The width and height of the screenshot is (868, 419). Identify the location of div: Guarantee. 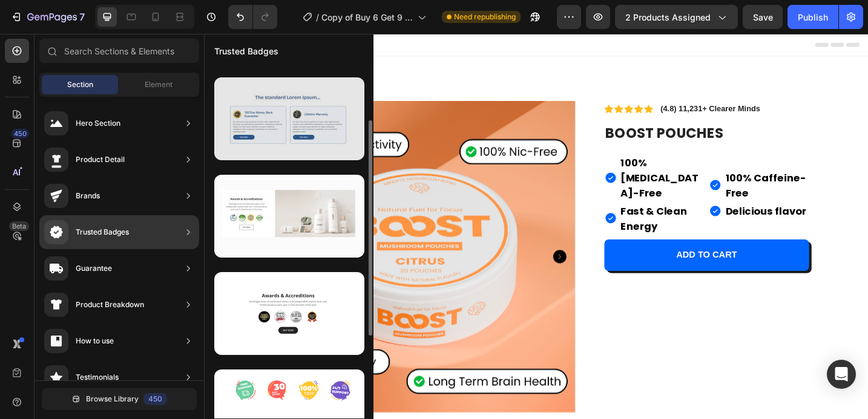
(94, 269).